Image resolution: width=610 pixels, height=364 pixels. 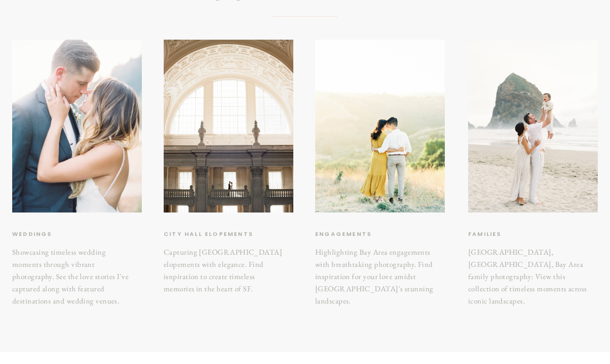 I want to click on h3: Showcasing timeless wedding moments through vibrant photography. See the love stories I've captur..., so click(x=74, y=263).